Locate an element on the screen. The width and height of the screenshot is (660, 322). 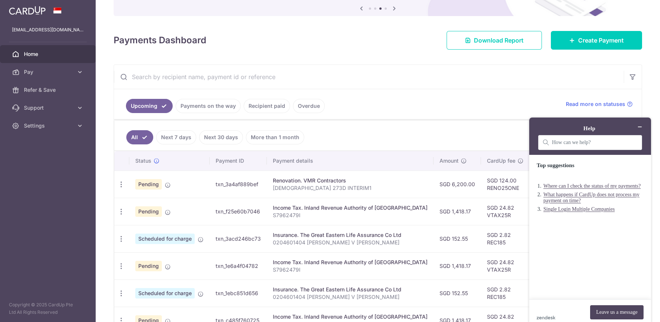
svg: How can we help? is located at coordinates (26, 34).